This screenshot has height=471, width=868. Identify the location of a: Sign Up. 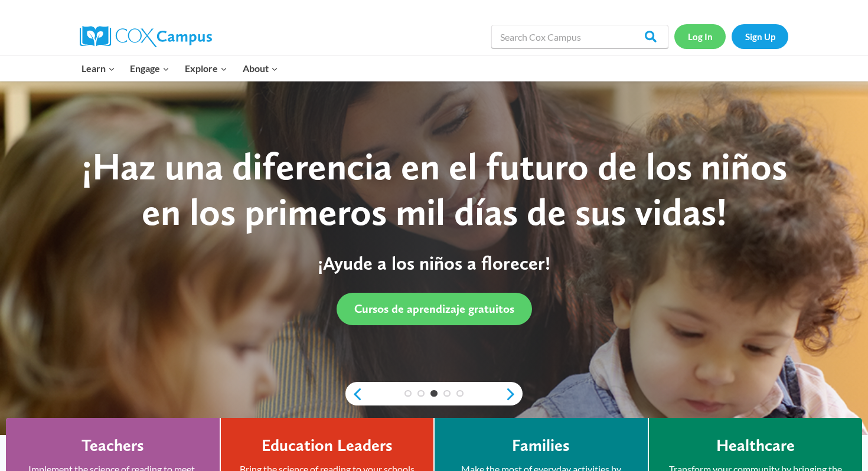
(760, 36).